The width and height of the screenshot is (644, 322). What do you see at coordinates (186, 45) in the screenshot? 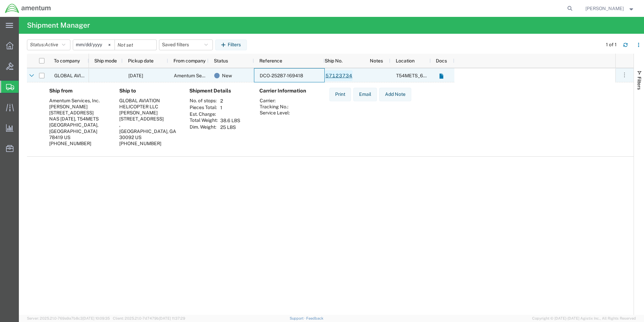
I see `button: Saved filters` at bounding box center [186, 45].